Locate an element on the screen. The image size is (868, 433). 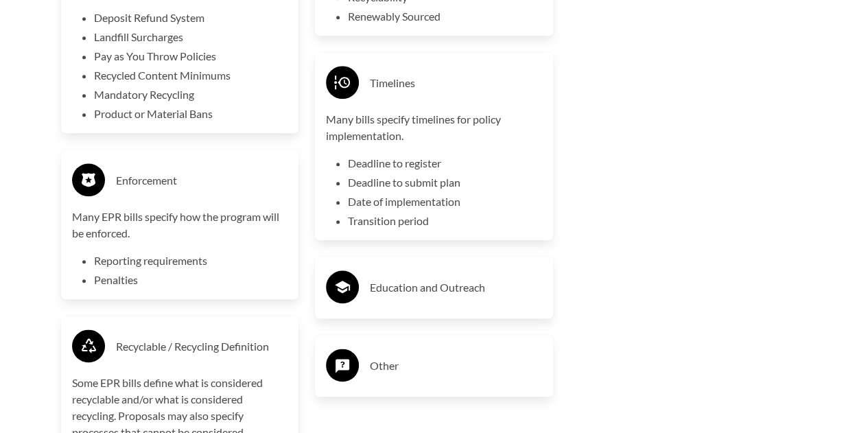
li: Pay as You Throw Policies is located at coordinates (191, 56).